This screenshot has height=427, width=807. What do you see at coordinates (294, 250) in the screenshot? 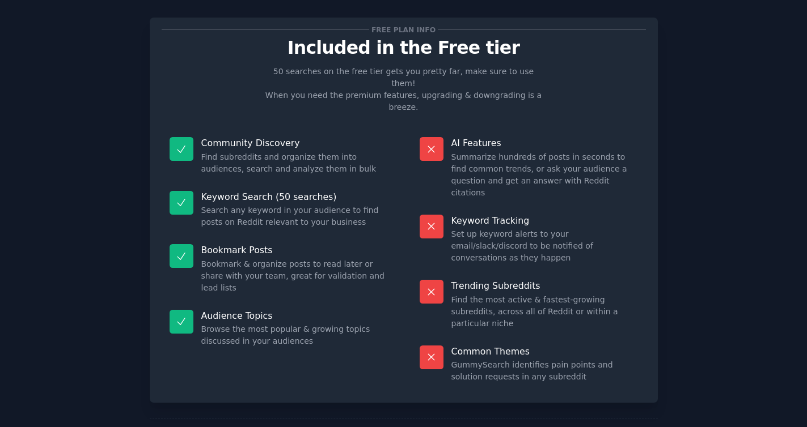
I see `p: Bookmark Posts` at bounding box center [294, 250].